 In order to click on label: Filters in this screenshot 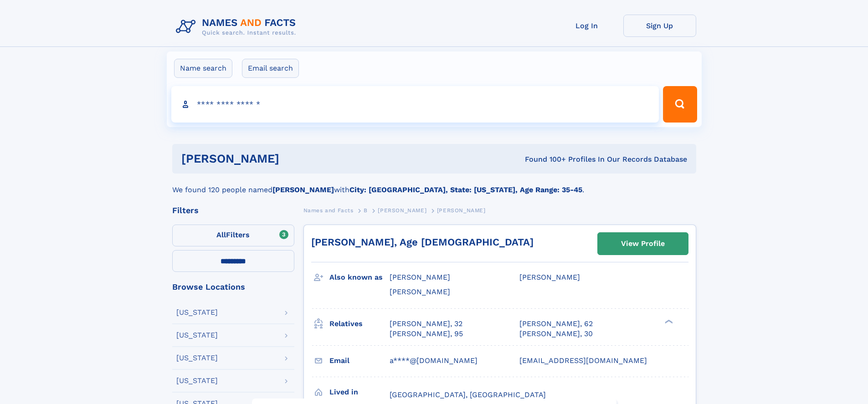, I will do `click(234, 236)`.